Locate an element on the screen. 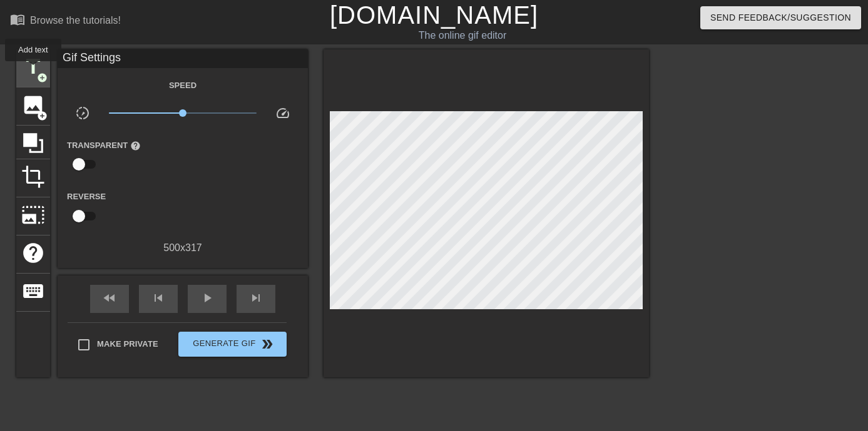 The height and width of the screenshot is (431, 868). span: crop is located at coordinates (34, 177).